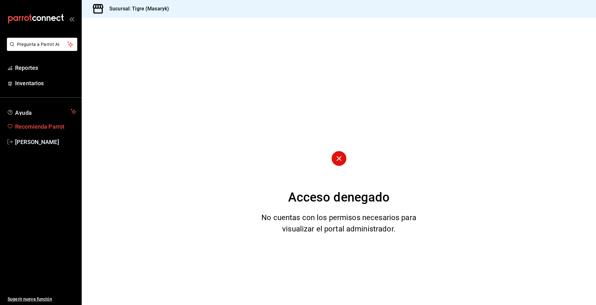  Describe the element at coordinates (339, 223) in the screenshot. I see `div: No cuentas con los permisos necesarios para visualizar el portal administrador.` at that location.